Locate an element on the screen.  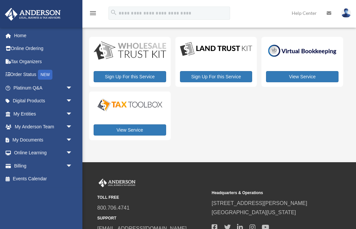
a: Events Calendar is located at coordinates (44, 179).